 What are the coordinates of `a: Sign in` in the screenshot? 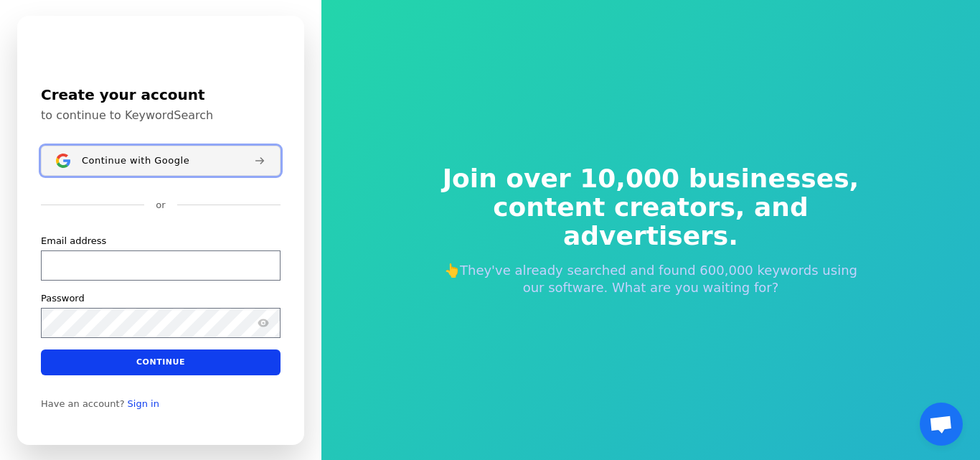 It's located at (143, 404).